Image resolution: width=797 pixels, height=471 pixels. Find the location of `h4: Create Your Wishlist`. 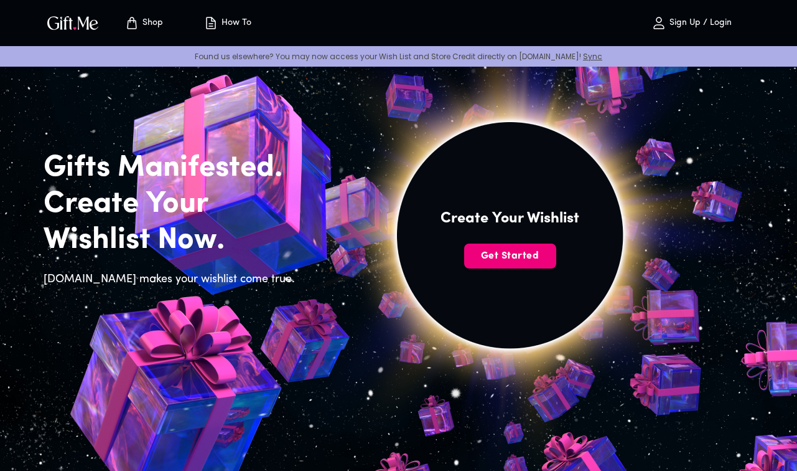

h4: Create Your Wishlist is located at coordinates (510, 218).